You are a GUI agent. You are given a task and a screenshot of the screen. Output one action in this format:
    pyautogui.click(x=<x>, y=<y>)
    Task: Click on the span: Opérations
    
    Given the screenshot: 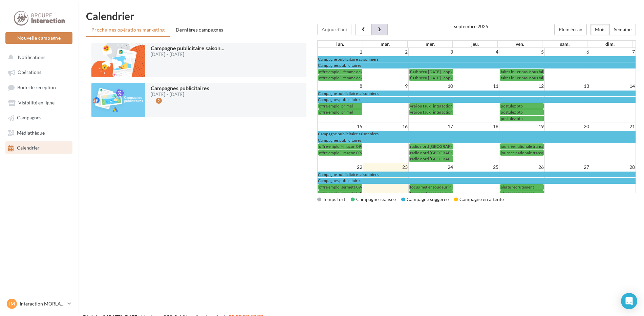 What is the action you would take?
    pyautogui.click(x=29, y=72)
    